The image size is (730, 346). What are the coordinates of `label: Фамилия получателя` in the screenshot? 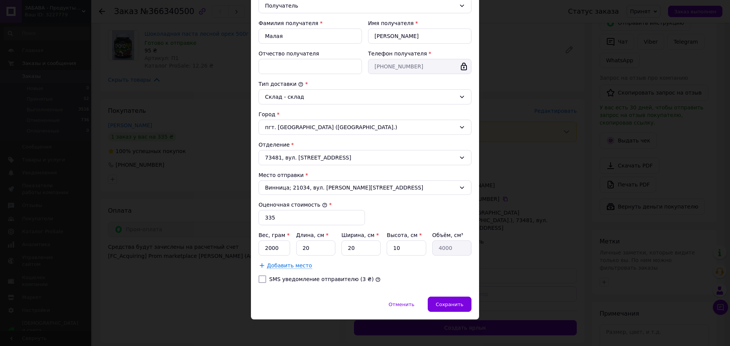 It's located at (288, 23).